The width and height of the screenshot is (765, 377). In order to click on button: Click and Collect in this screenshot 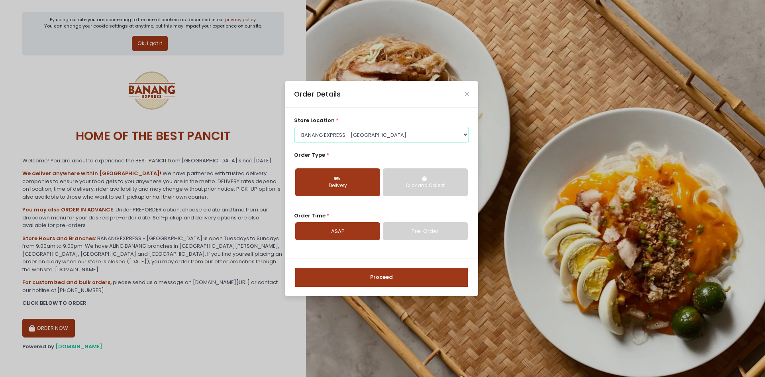, I will do `click(425, 182)`.